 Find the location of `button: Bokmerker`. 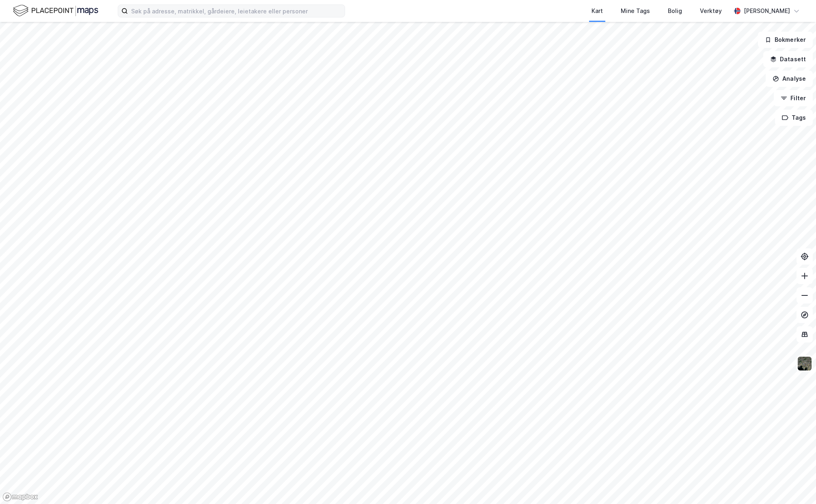

button: Bokmerker is located at coordinates (785, 40).